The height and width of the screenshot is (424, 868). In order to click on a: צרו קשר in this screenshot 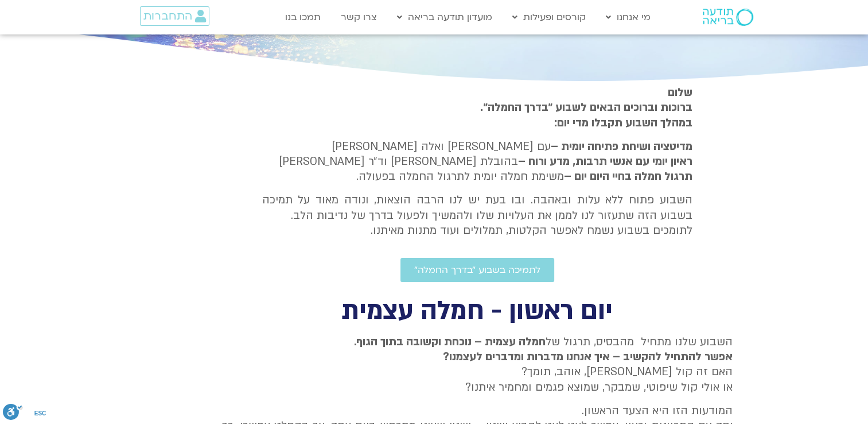, I will do `click(358, 17)`.